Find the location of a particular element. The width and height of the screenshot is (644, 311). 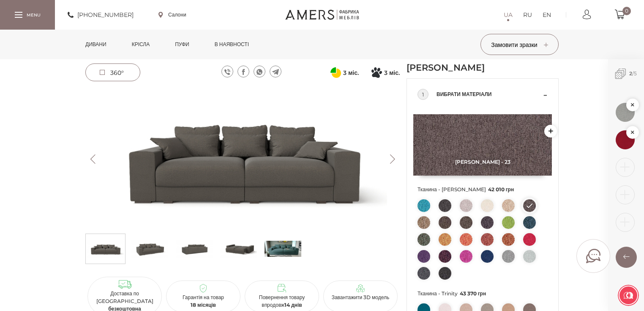

p: Завантажити 3D модель is located at coordinates (360, 297).